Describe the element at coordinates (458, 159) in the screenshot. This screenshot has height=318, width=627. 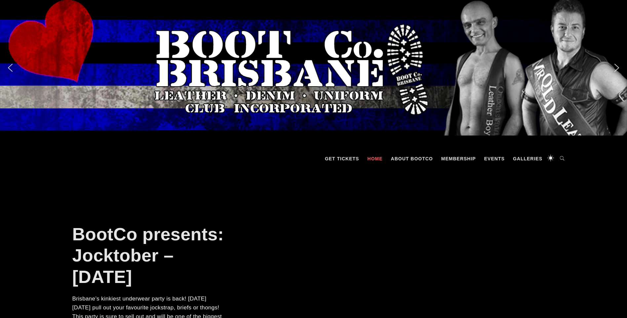
I see `a: Membership` at that location.